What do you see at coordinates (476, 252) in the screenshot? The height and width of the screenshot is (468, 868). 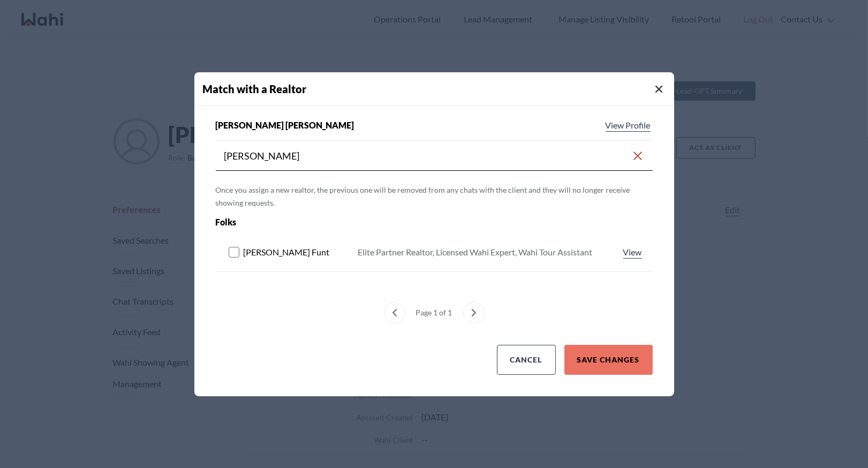 I see `div: Elite Partner Realtor, Licensed Wahi Expert, Wahi Tour Assistant` at bounding box center [476, 252].